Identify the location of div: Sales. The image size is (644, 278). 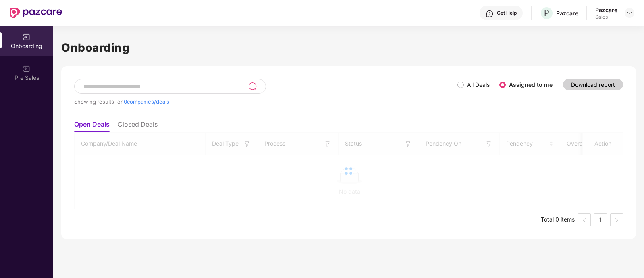
(606, 17).